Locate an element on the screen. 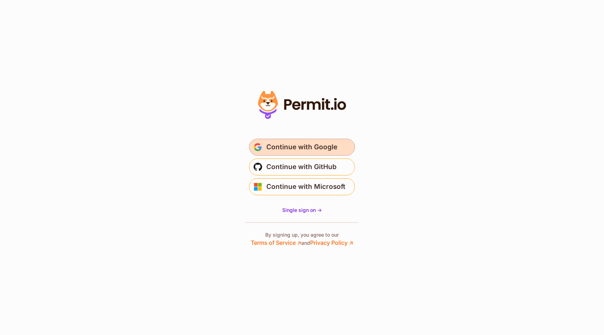 This screenshot has height=335, width=604. span: Continue with GitHub is located at coordinates (301, 167).